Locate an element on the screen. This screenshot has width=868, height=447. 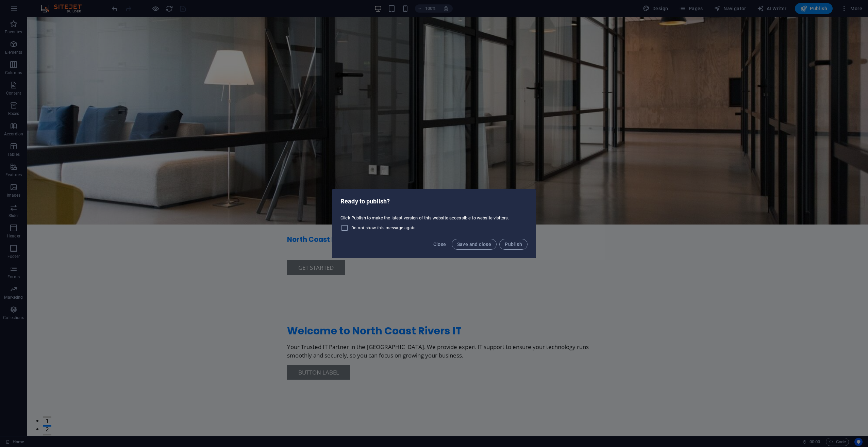
h2: Ready to publish? is located at coordinates (434, 201).